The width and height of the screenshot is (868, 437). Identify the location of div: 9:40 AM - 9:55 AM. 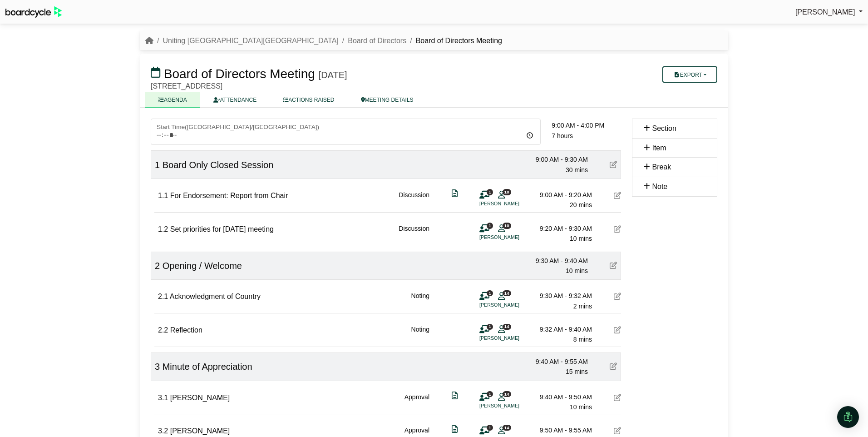
(556, 361).